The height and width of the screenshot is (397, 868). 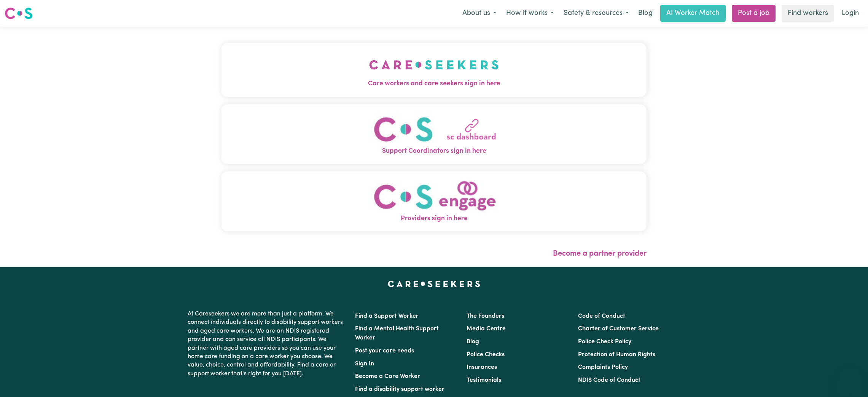 What do you see at coordinates (397, 334) in the screenshot?
I see `a: Find a Mental Health Support Worker` at bounding box center [397, 334].